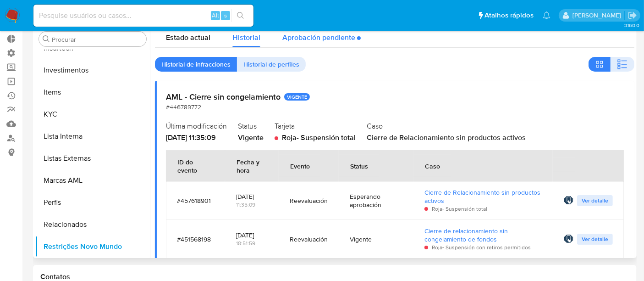 The image size is (644, 281). What do you see at coordinates (93, 158) in the screenshot?
I see `button: Listas Externas` at bounding box center [93, 158].